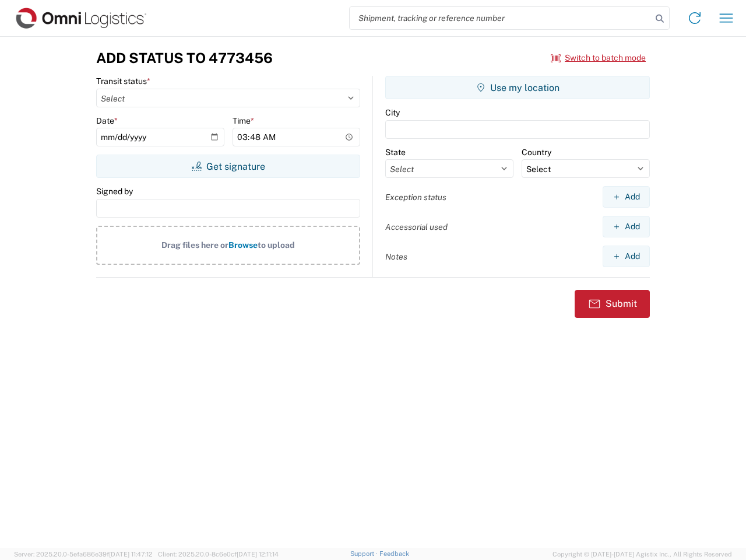  What do you see at coordinates (243, 245) in the screenshot?
I see `span: Browse` at bounding box center [243, 245].